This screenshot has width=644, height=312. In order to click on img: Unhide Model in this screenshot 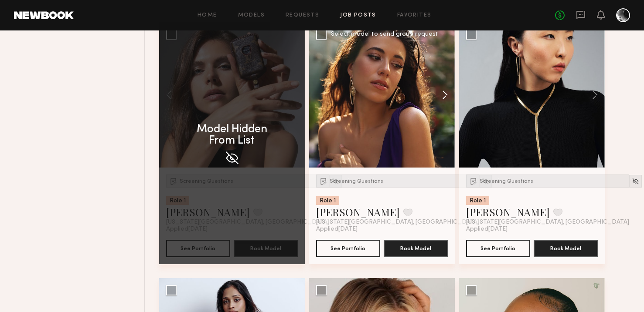, I will do `click(635, 181)`.